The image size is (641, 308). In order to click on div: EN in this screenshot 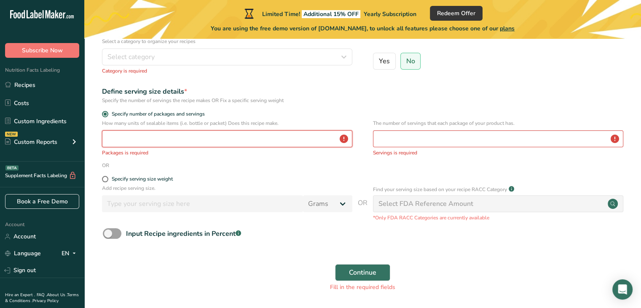, I will do `click(70, 253)`.